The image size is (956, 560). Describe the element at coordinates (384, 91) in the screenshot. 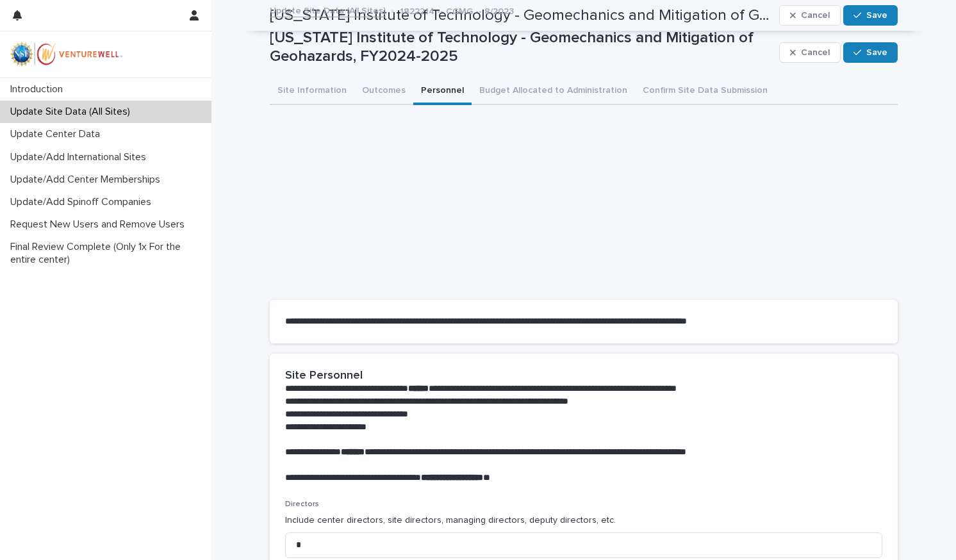

I see `button: Outcomes` at that location.